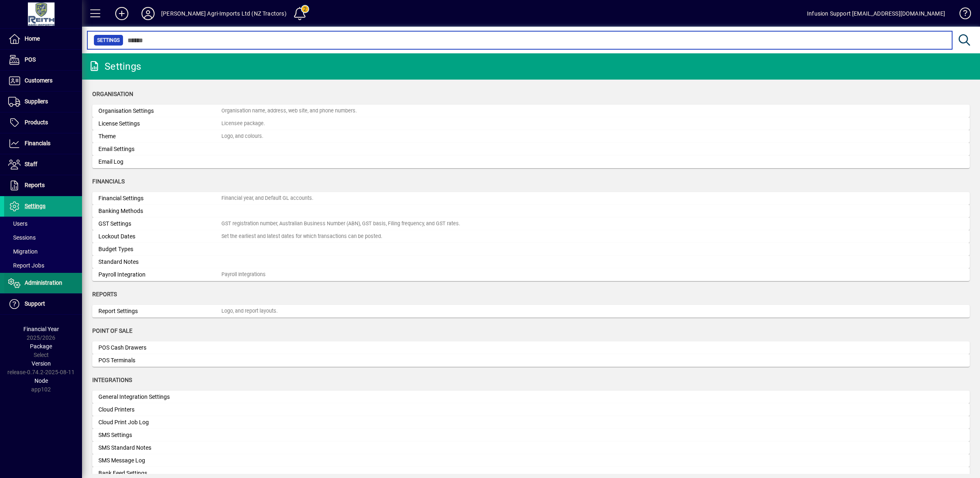 This screenshot has width=980, height=478. What do you see at coordinates (43, 123) in the screenshot?
I see `a: Products` at bounding box center [43, 123].